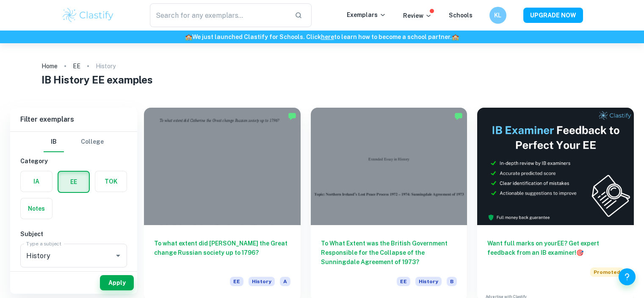  What do you see at coordinates (74, 234) in the screenshot?
I see `h6: Subject` at bounding box center [74, 234].